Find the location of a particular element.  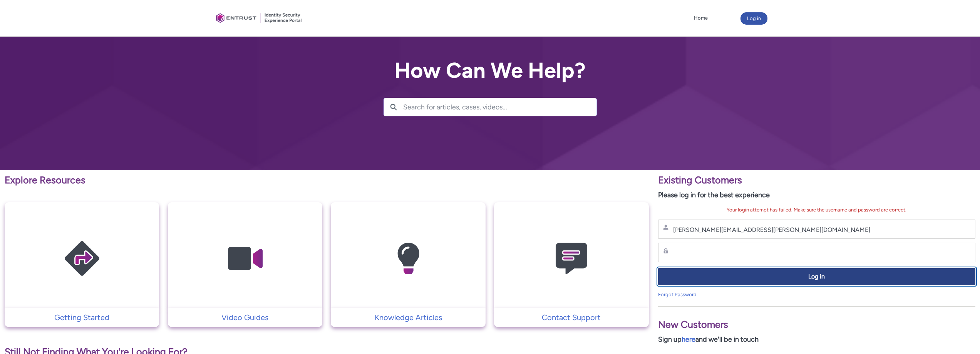

p: Existing Customers is located at coordinates (817, 180).